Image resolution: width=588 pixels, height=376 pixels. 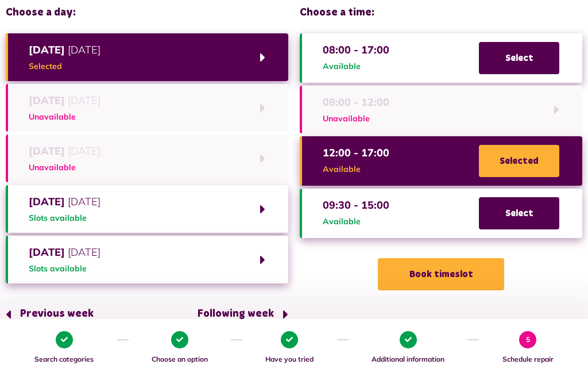 What do you see at coordinates (64, 339) in the screenshot?
I see `span: 1` at bounding box center [64, 339].